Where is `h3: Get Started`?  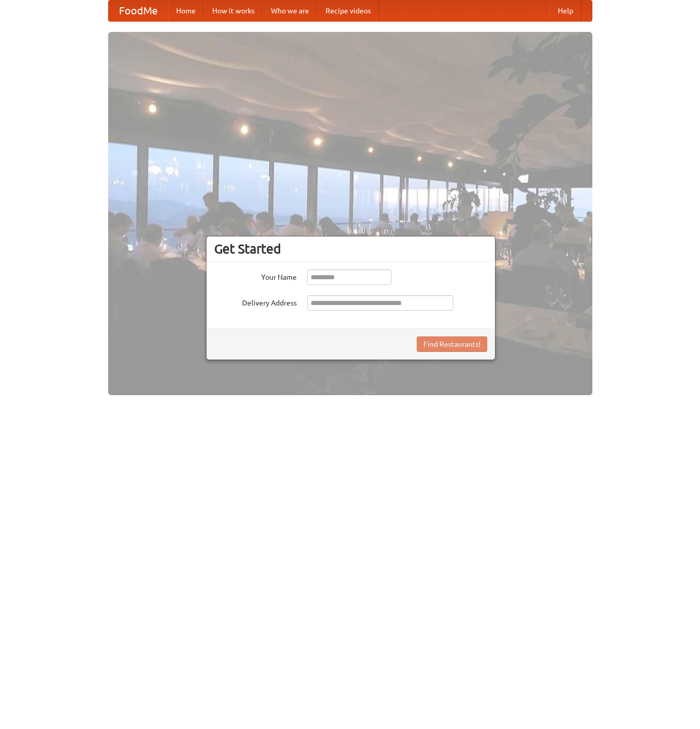
h3: Get Started is located at coordinates (350, 248).